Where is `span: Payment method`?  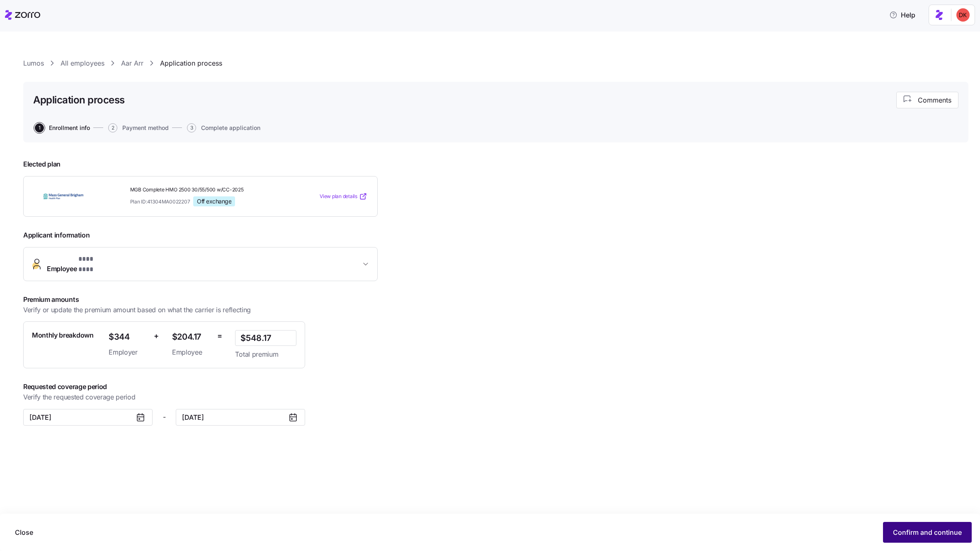 span: Payment method is located at coordinates (145, 128).